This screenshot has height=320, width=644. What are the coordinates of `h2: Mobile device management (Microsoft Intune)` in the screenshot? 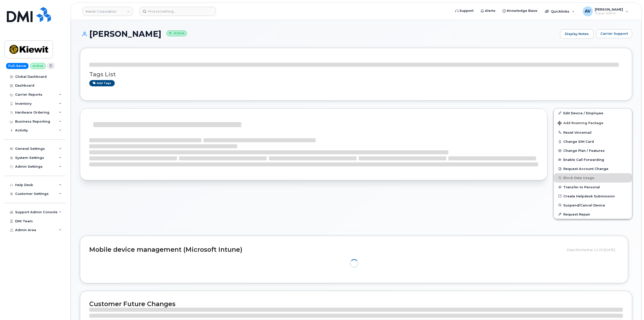 It's located at (326, 250).